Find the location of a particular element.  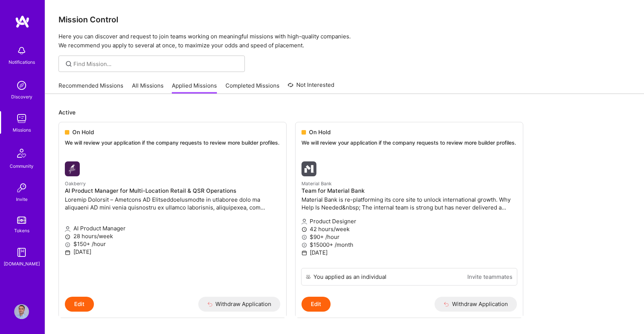

p: Product Designer is located at coordinates (409, 221).